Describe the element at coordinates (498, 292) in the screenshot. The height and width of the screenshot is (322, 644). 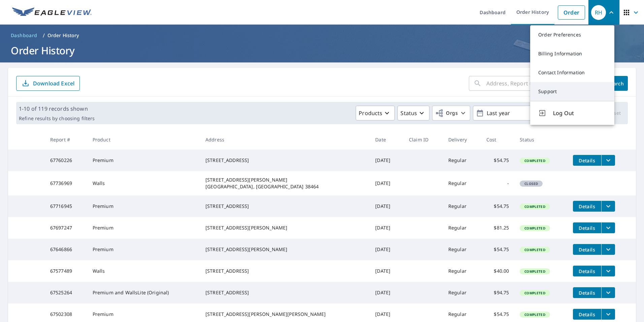
I see `td: $94.75` at that location.